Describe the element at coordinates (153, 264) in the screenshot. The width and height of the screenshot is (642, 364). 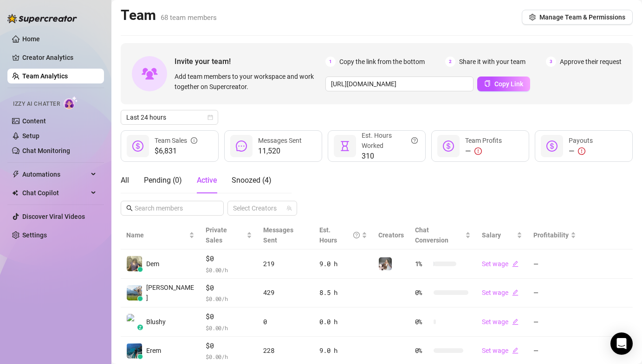
I see `span: Dem` at that location.